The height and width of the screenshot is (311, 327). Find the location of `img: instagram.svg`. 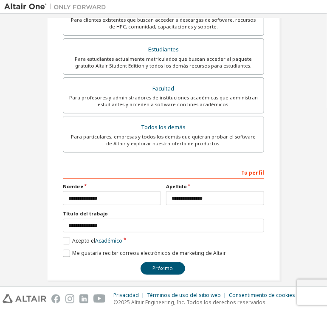

img: instagram.svg is located at coordinates (70, 298).